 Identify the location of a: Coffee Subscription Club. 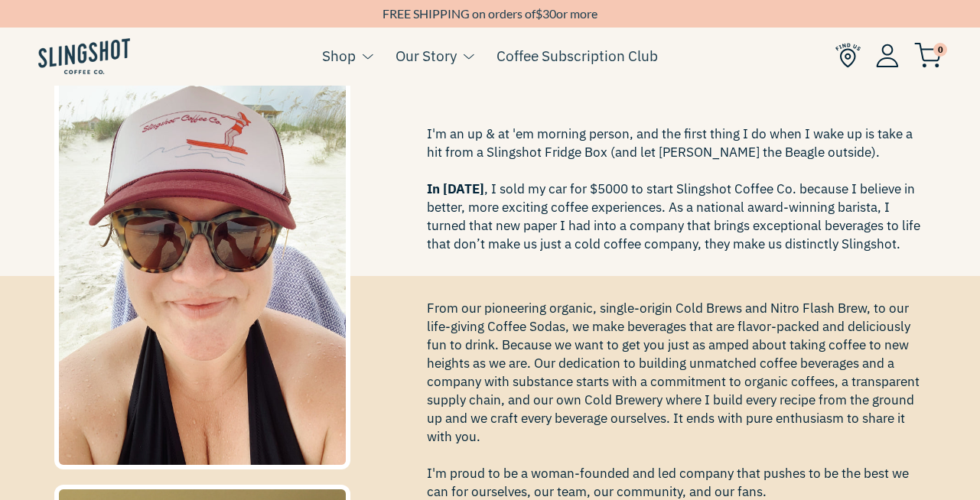
(577, 56).